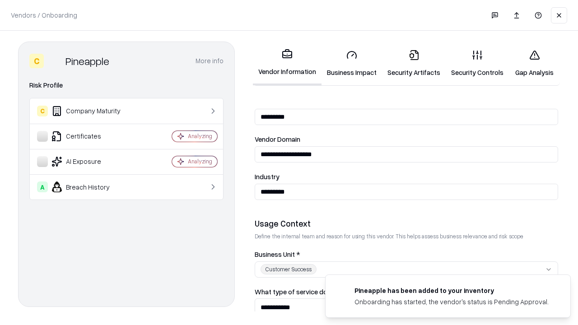 This screenshot has width=578, height=325. What do you see at coordinates (413, 63) in the screenshot?
I see `a: Security Artifacts` at bounding box center [413, 63].